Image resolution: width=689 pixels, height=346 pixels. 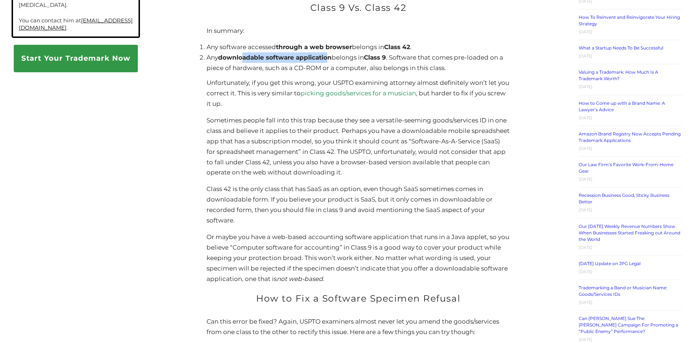 I want to click on a: What a Startup Needs To Be Successful, so click(x=621, y=48).